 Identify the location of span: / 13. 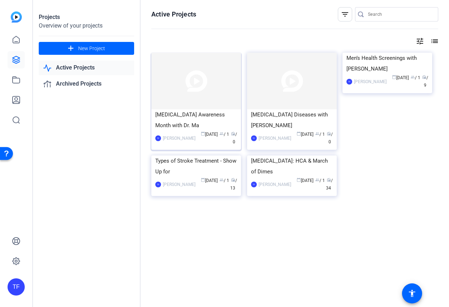
(233, 184).